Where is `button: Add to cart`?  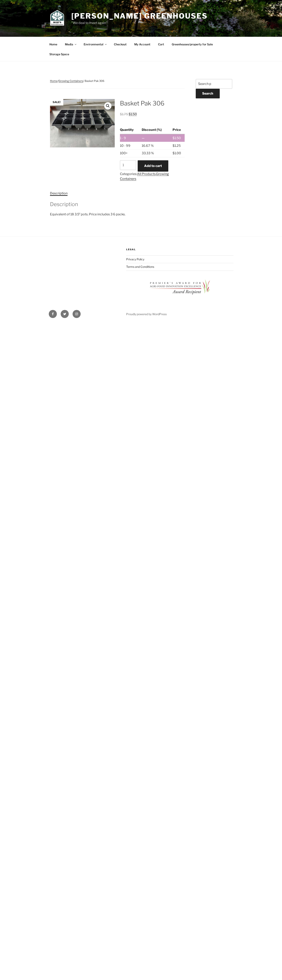
button: Add to cart is located at coordinates (153, 166).